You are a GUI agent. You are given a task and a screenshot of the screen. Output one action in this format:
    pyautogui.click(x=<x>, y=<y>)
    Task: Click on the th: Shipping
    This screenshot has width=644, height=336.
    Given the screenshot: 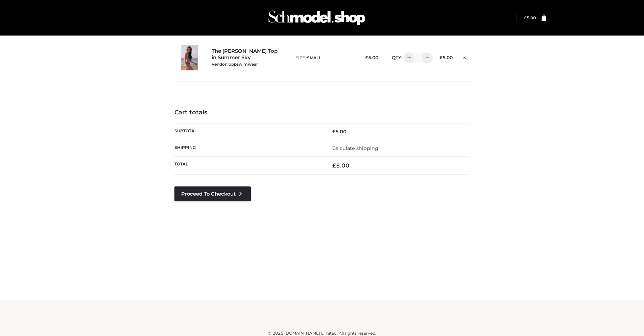 What is the action you would take?
    pyautogui.click(x=248, y=148)
    